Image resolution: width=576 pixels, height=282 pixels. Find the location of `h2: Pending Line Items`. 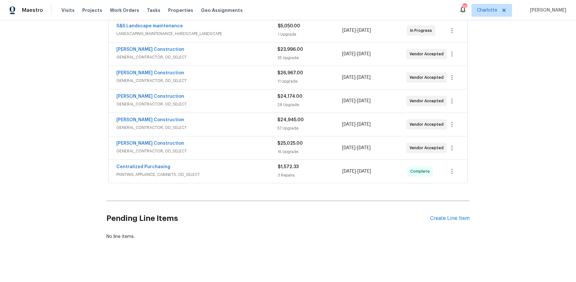

h2: Pending Line Items is located at coordinates (268, 218).